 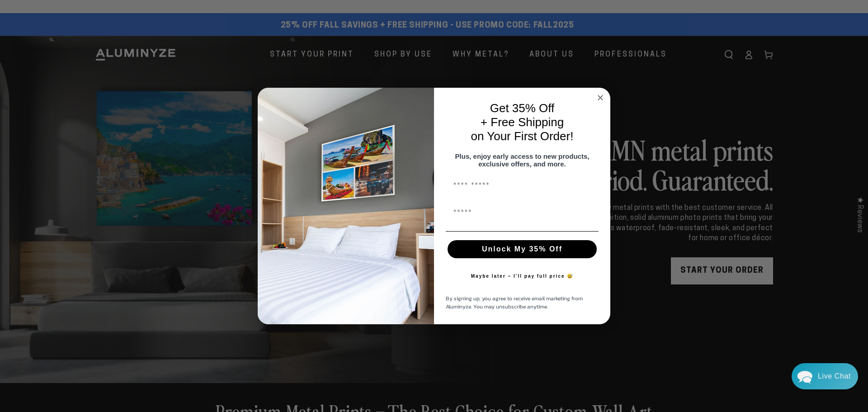 What do you see at coordinates (522, 160) in the screenshot?
I see `span: Plus, enjoy early access to new products, exclusive offers, and more.` at bounding box center [522, 160].